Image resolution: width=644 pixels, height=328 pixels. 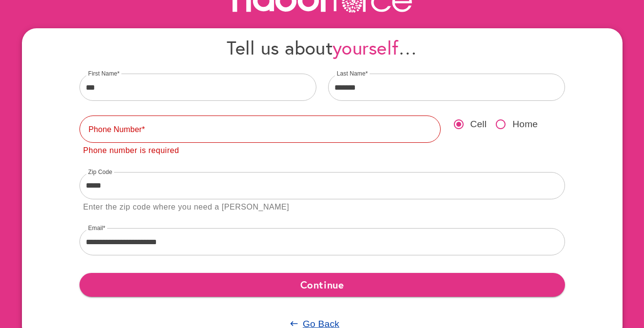 What do you see at coordinates (131, 151) in the screenshot?
I see `div: Phone number is required` at bounding box center [131, 151].